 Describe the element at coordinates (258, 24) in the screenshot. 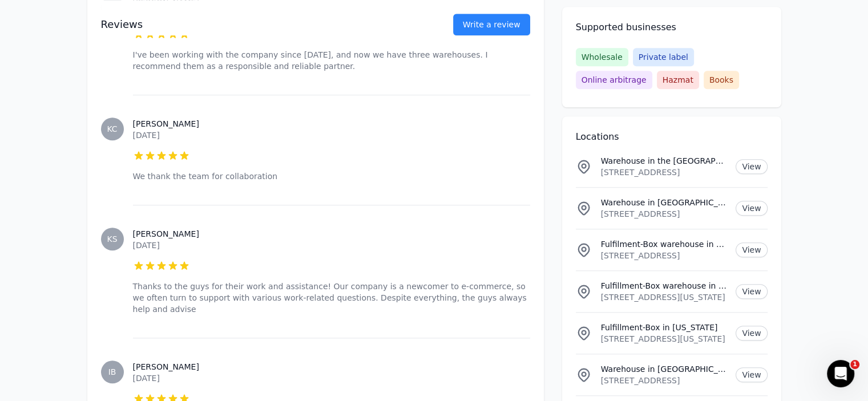

I see `h2: Reviews` at that location.